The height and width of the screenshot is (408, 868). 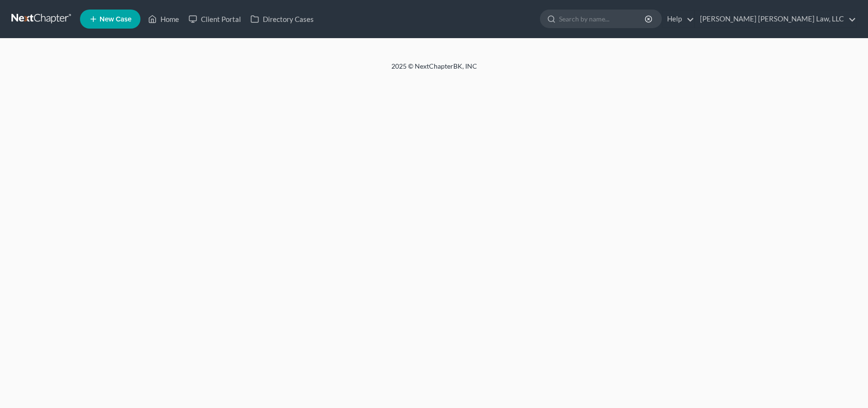 What do you see at coordinates (434, 70) in the screenshot?
I see `div: 2025 © NextChapterBK, INC` at bounding box center [434, 70].